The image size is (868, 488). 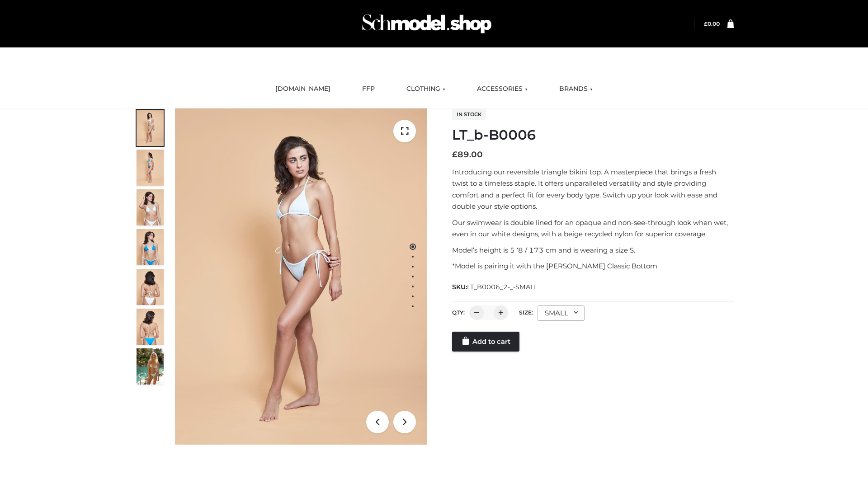 I want to click on p: Model’s height is 5 ‘8 / 173 cm and is wearing a size S., so click(x=593, y=250).